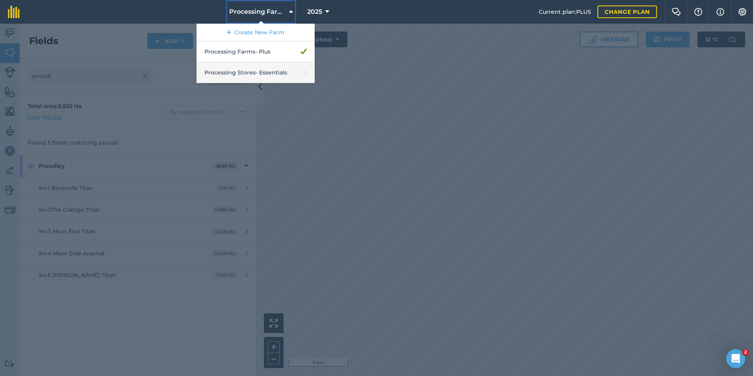 This screenshot has width=753, height=376. Describe the element at coordinates (256, 52) in the screenshot. I see `a: Processing Farms- Plus` at that location.